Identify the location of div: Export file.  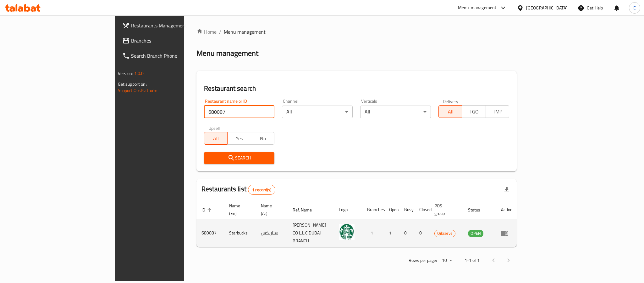
(507, 190).